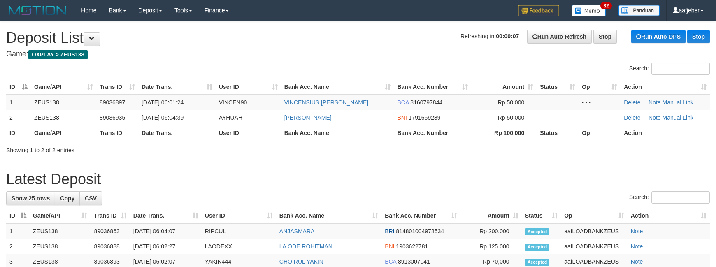 This screenshot has width=716, height=267. I want to click on span: AYHUAH, so click(230, 118).